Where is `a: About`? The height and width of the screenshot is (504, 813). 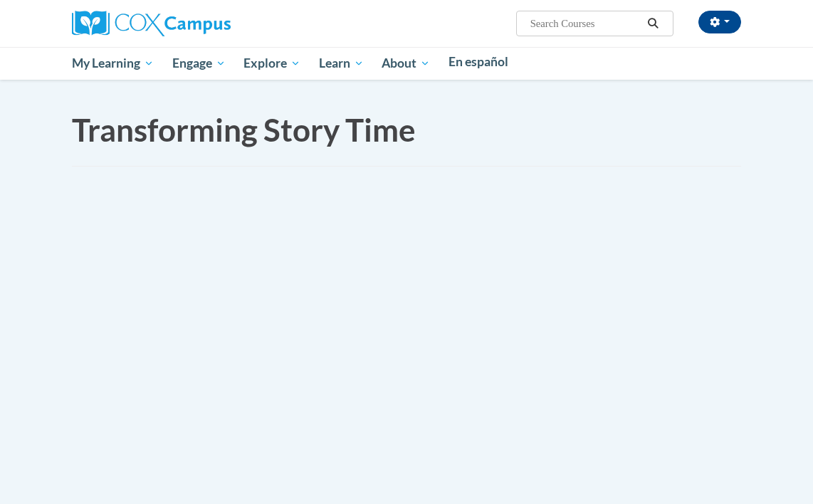 a: About is located at coordinates (407, 63).